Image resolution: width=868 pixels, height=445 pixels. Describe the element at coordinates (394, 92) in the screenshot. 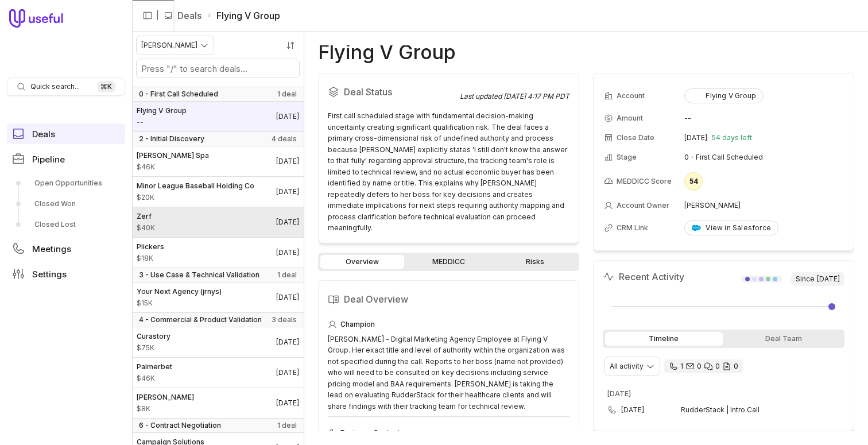

I see `h2: Deal Status` at that location.